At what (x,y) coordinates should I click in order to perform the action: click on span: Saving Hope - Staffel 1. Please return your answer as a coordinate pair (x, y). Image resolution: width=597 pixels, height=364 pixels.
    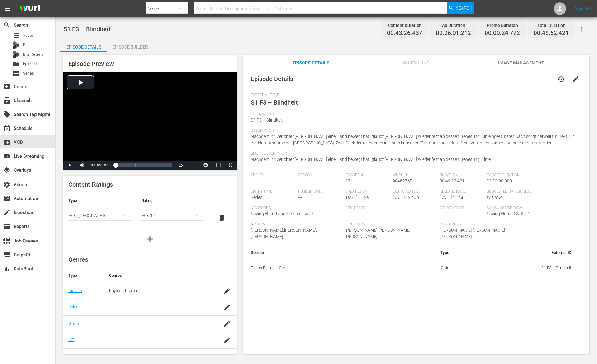
    Looking at the image, I should click on (509, 214).